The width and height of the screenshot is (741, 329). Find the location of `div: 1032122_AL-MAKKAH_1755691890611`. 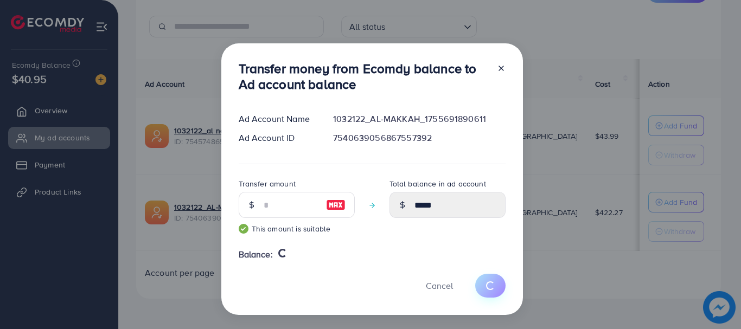

div: 1032122_AL-MAKKAH_1755691890611 is located at coordinates (419, 119).